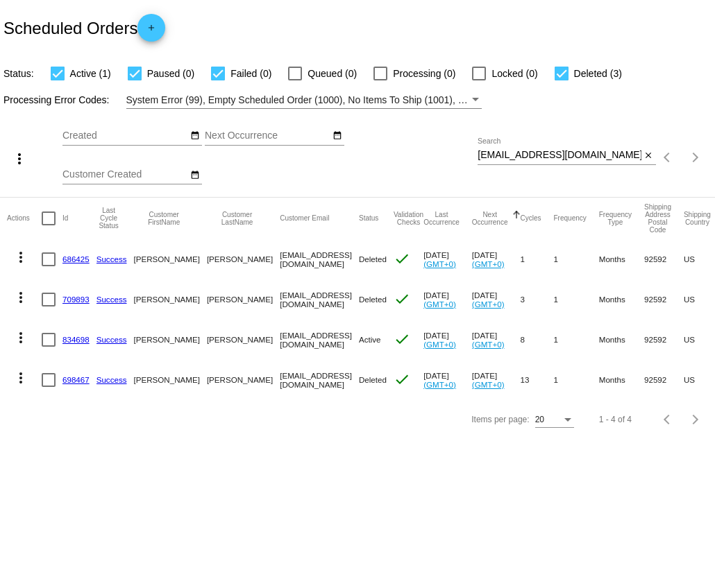 The width and height of the screenshot is (715, 588). I want to click on button: Change sorting for CustomerEmail, so click(304, 218).